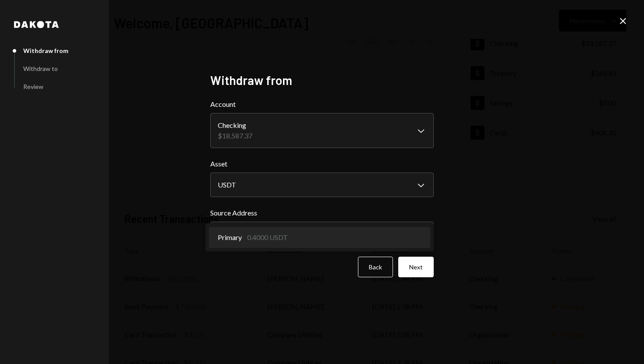 This screenshot has width=644, height=364. Describe the element at coordinates (322, 185) in the screenshot. I see `button: Asset` at that location.